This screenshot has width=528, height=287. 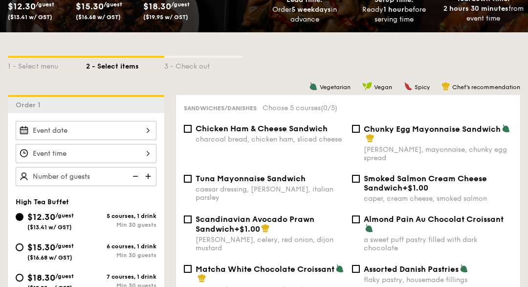 I want to click on div: Ready before serving time, so click(x=394, y=15).